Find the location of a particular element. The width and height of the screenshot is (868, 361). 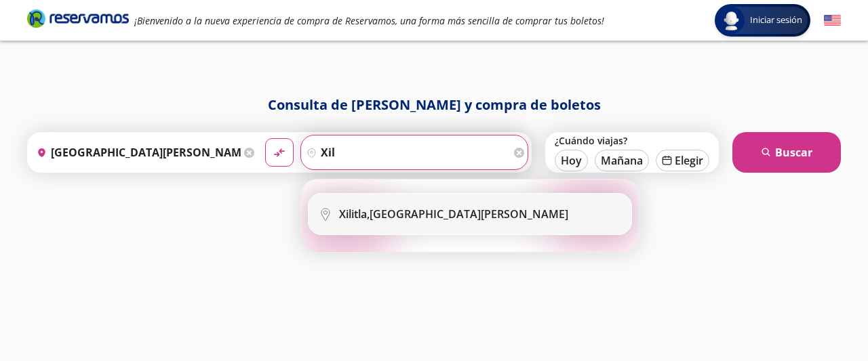

a: Brand Logo is located at coordinates (78, 20).